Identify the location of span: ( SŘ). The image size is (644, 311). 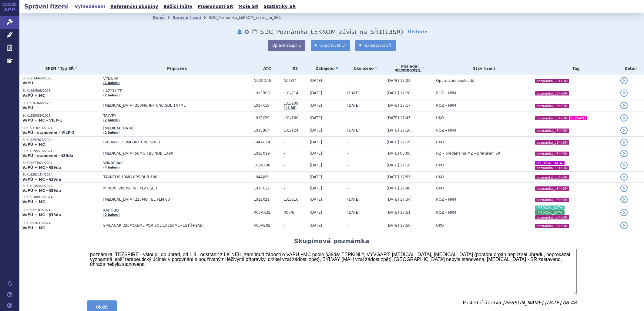
(392, 32).